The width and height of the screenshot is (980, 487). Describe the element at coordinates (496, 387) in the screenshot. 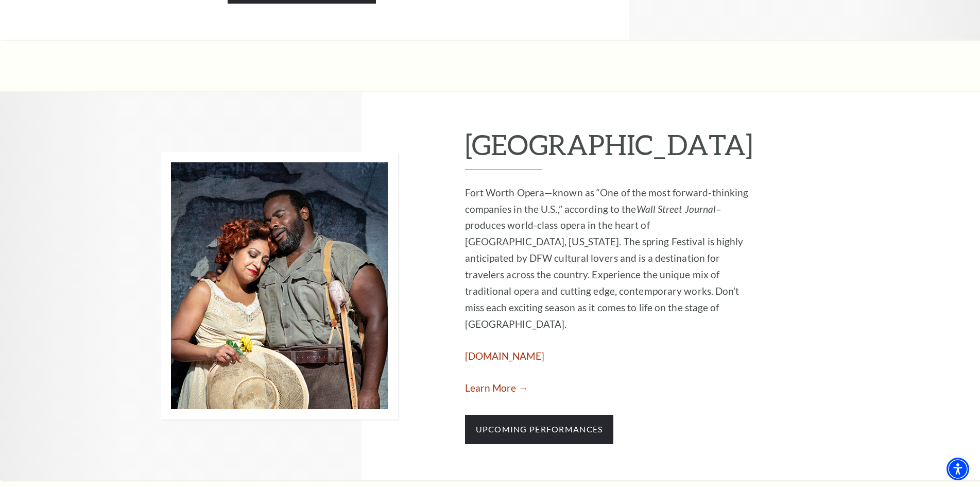

I see `a: org Learn More →` at that location.